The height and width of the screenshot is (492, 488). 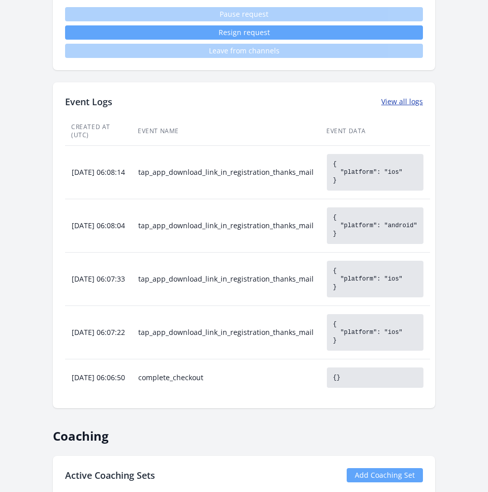 I want to click on a: View all logs, so click(x=402, y=102).